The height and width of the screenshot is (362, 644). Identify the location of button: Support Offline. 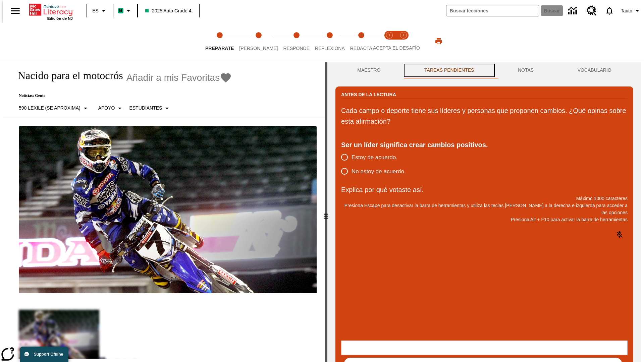
(44, 354).